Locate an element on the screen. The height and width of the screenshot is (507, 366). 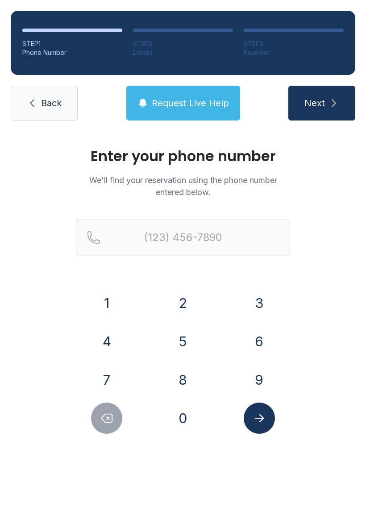
button: 3 is located at coordinates (259, 303).